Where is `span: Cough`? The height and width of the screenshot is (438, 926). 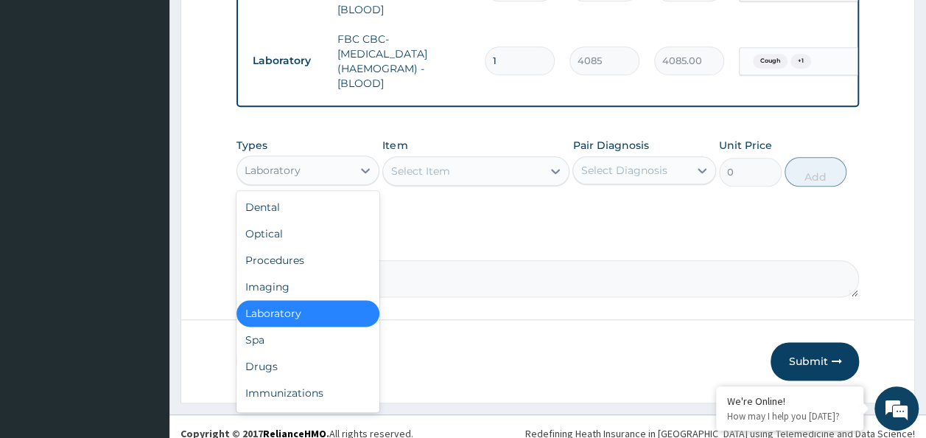
span: Cough is located at coordinates (770, 61).